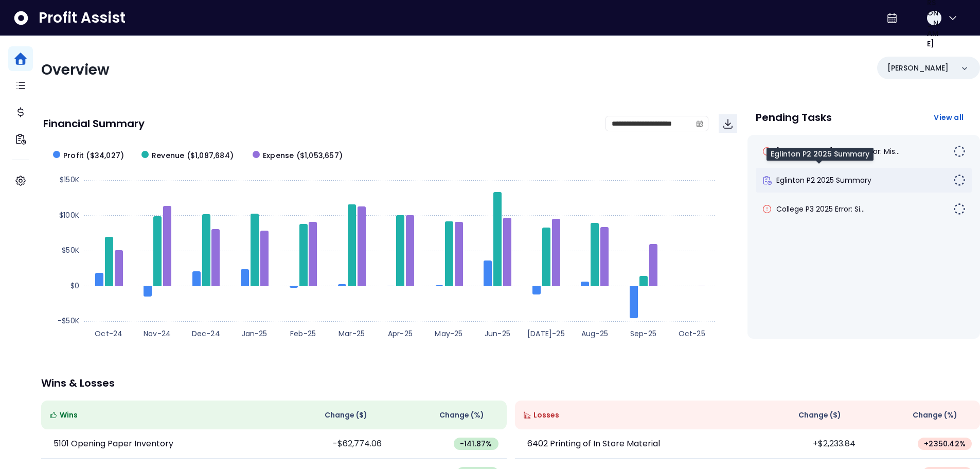  I want to click on p: 6402 Printing of In Store Material, so click(594, 444).